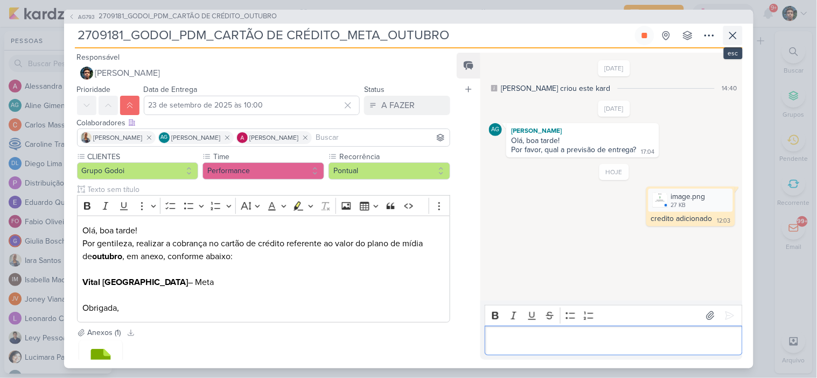 The height and width of the screenshot is (378, 817). What do you see at coordinates (104, 333) in the screenshot?
I see `div: Anexos (1)` at bounding box center [104, 333].